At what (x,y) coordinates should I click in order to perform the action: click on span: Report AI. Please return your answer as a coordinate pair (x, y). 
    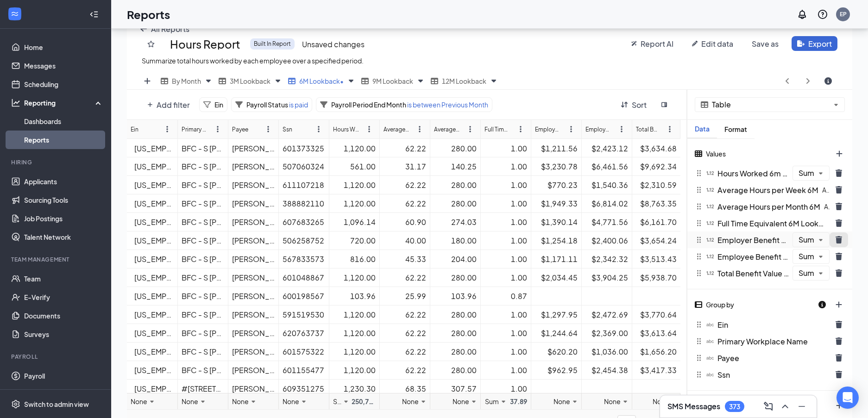
    Looking at the image, I should click on (657, 44).